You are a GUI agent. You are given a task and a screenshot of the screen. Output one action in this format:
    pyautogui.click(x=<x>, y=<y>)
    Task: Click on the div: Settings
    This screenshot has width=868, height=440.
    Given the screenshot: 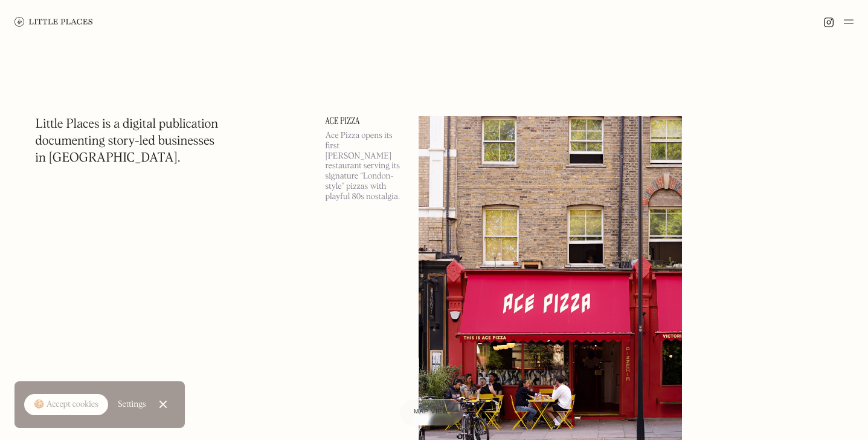 What is the action you would take?
    pyautogui.click(x=132, y=404)
    